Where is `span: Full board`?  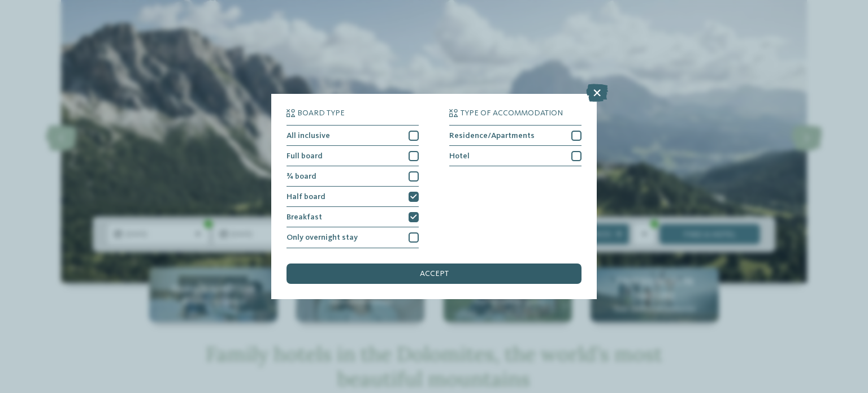
span: Full board is located at coordinates (305, 156).